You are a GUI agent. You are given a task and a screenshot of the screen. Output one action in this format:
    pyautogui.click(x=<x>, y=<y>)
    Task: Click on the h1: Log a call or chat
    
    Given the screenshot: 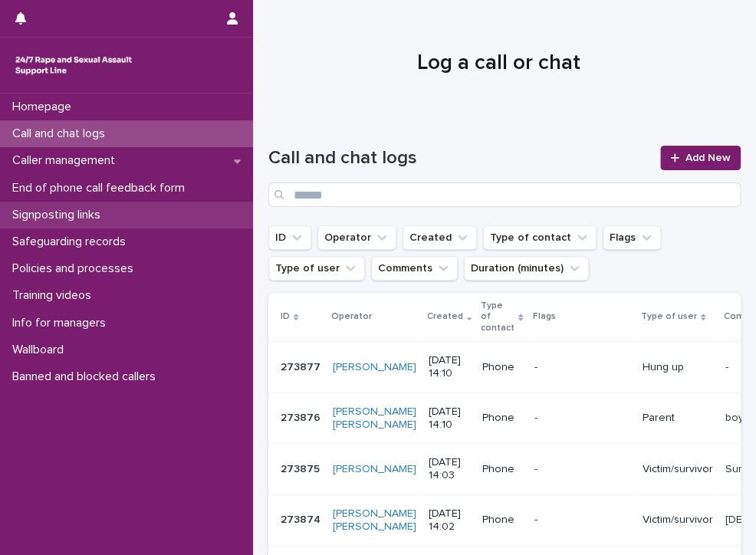 What is the action you would take?
    pyautogui.click(x=499, y=63)
    